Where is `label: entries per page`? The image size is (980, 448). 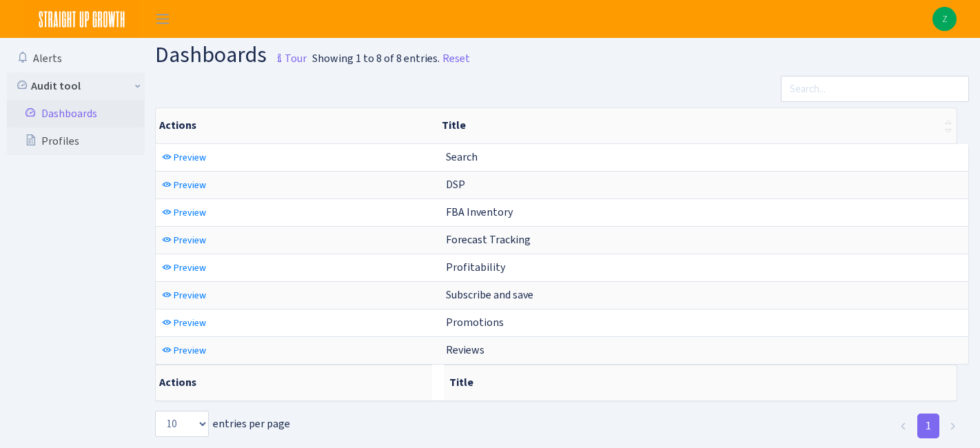
label: entries per page is located at coordinates (223, 424).